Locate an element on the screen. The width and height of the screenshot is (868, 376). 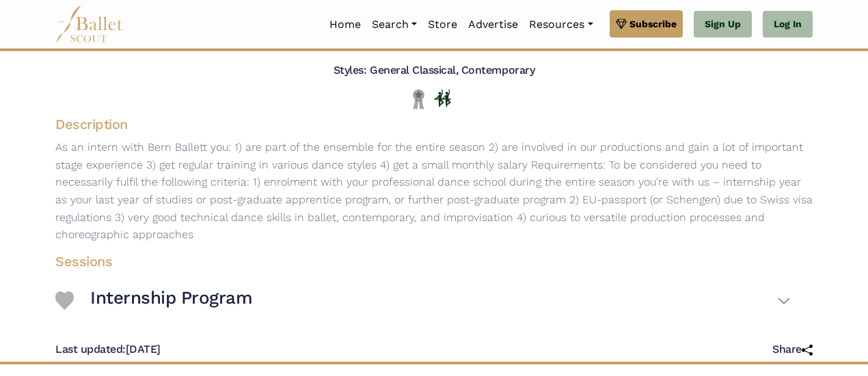
a: Advertise is located at coordinates (493, 24).